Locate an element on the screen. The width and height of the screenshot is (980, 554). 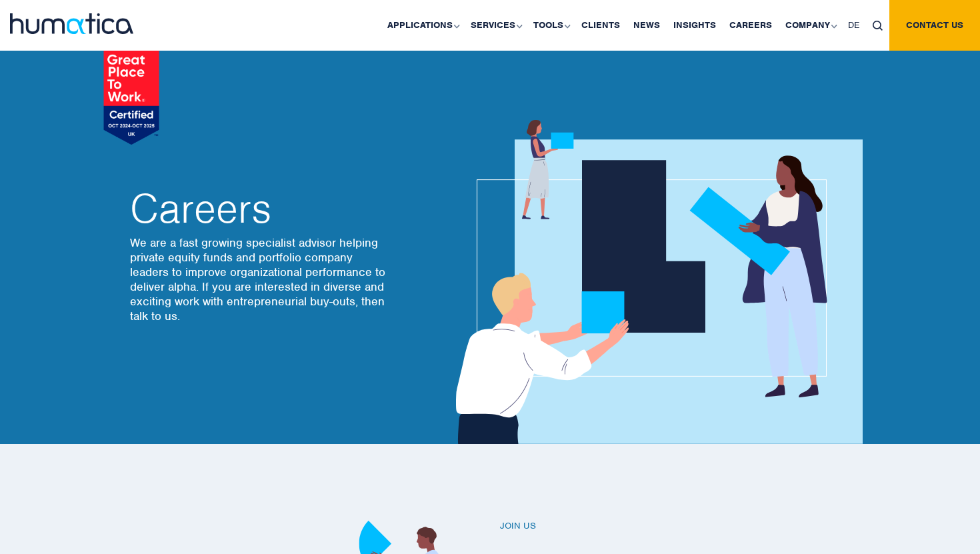
img: search_icon is located at coordinates (877, 25).